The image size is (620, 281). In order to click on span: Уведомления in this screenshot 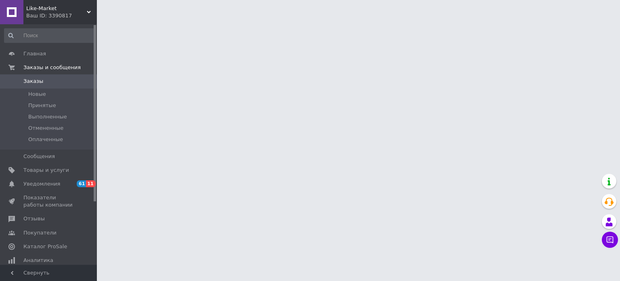, I will do `click(42, 184)`.